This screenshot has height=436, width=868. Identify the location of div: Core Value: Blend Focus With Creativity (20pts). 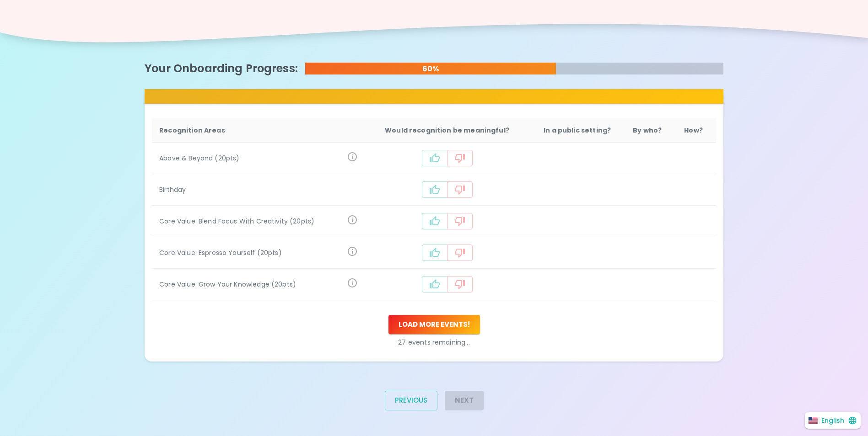
(253, 221).